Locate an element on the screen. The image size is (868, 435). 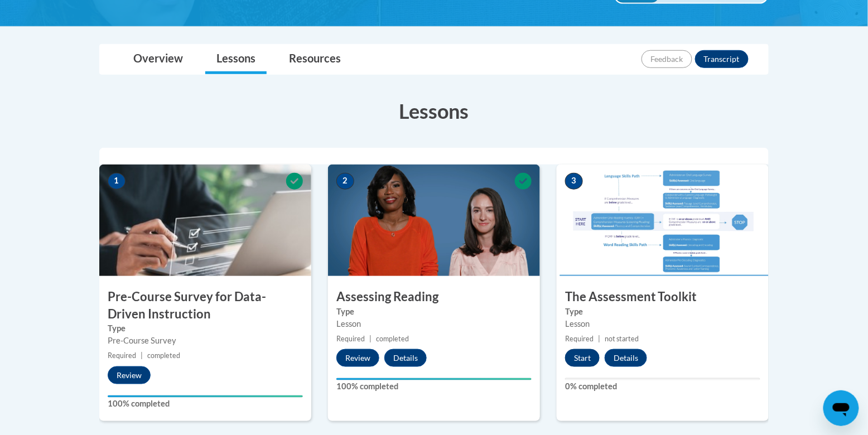
h3: Pre-Course Survey for Data-Driven Instruction is located at coordinates (205, 305).